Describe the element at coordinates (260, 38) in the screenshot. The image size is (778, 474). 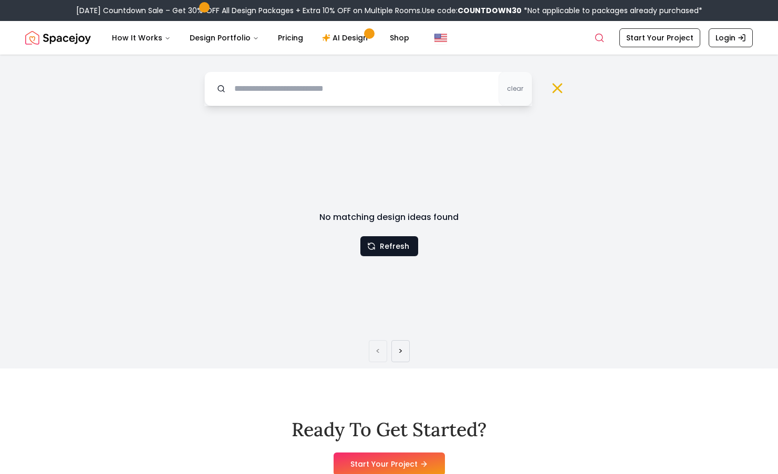
I see `nav: Main` at that location.